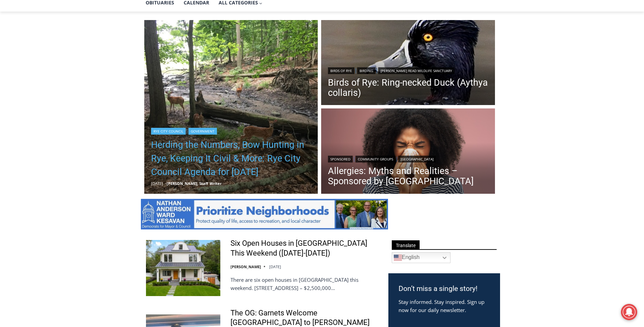  Describe the element at coordinates (246, 33) in the screenshot. I see `div: "I learned about the history of a place I’d honestly never considered even as a resident of [GEOG...` at that location.